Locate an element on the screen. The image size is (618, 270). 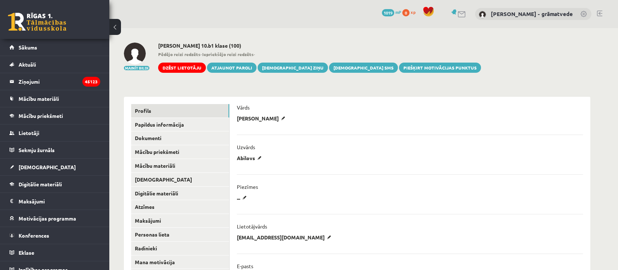
span: Motivācijas programma is located at coordinates (47, 219).